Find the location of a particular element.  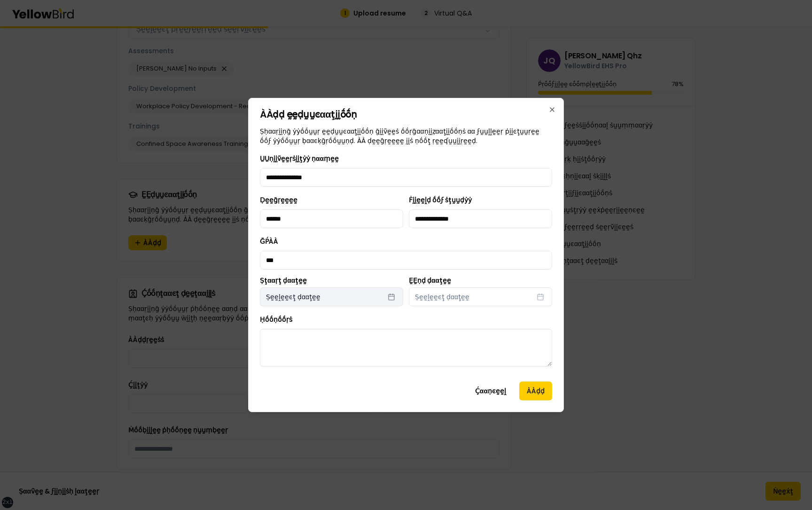

button: ÀÀḍḍ is located at coordinates (536, 390).